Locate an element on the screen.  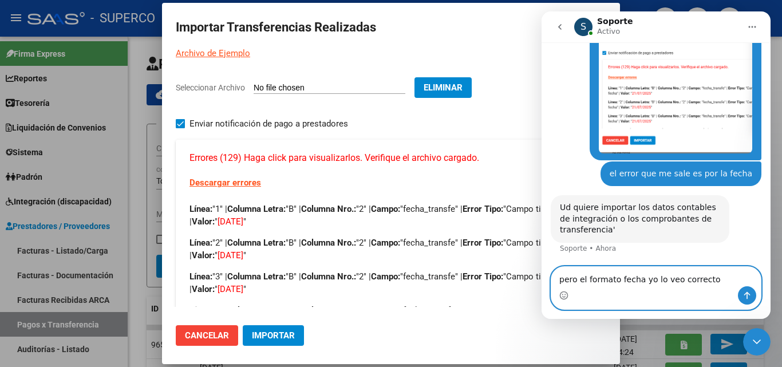
mat-expansion-panel-header: Errores (129) Haga click para visualizarlos. Verifique el archivo cargado. is located at coordinates (391, 158).